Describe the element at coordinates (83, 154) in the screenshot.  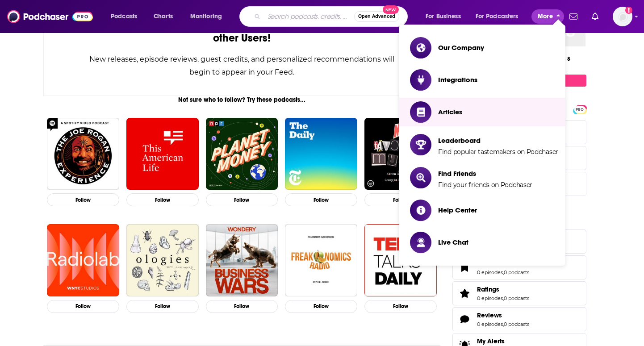
I see `a: The Joe Rogan Experience` at that location.